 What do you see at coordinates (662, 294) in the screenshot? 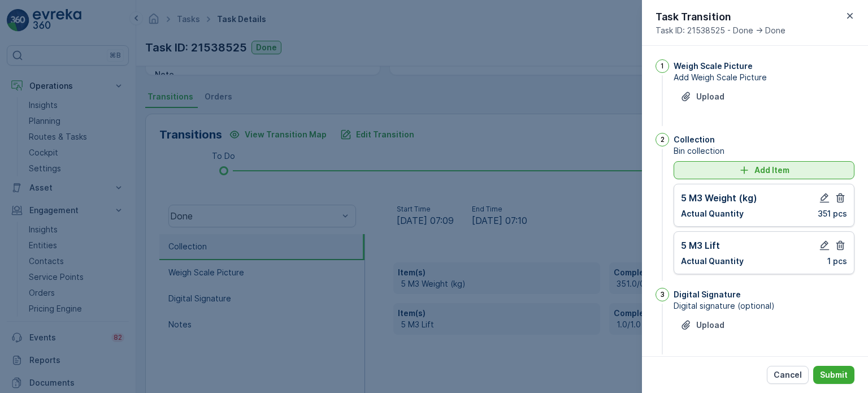
I see `div: 3` at bounding box center [662, 294].